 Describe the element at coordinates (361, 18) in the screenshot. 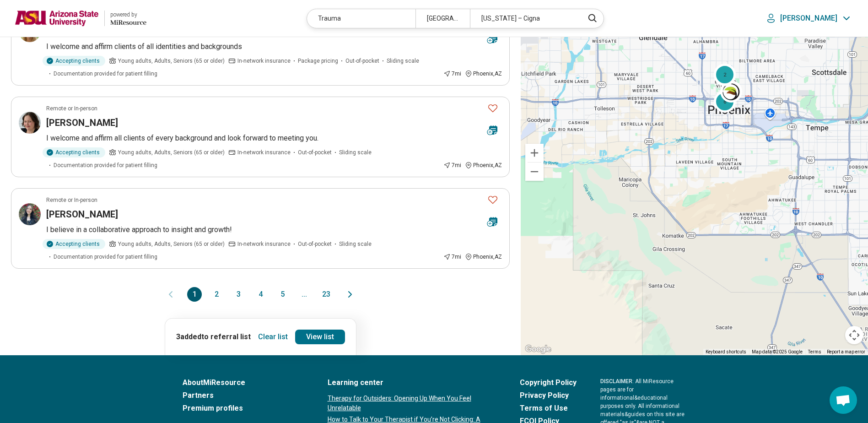

I see `div: Trauma` at that location.